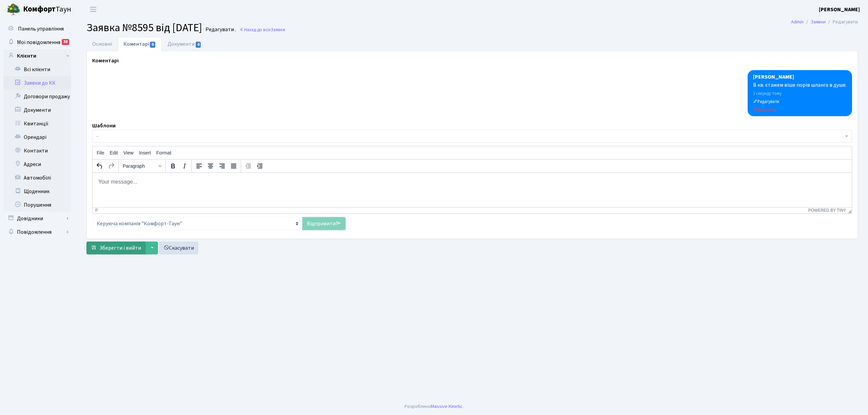 This screenshot has width=868, height=415. What do you see at coordinates (767, 93) in the screenshot?
I see `small: 02.10.2025 03:59:39` at bounding box center [767, 93].